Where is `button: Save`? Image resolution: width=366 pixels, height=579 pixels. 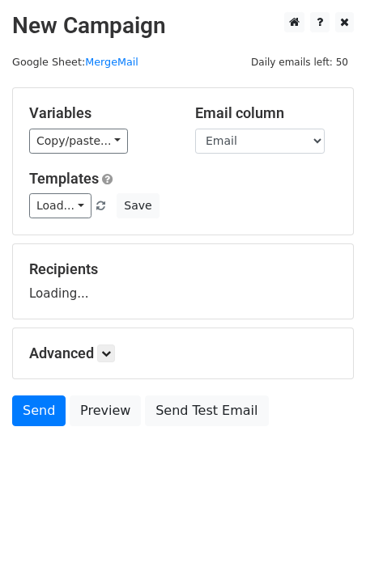 button: Save is located at coordinates (138, 205).